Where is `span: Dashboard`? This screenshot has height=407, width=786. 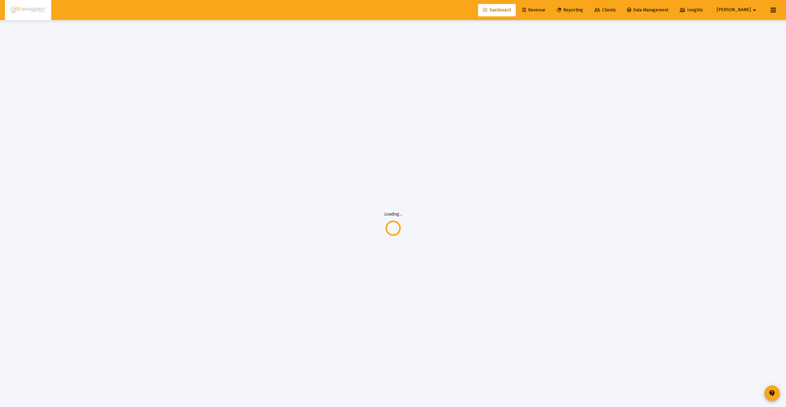 span: Dashboard is located at coordinates (497, 10).